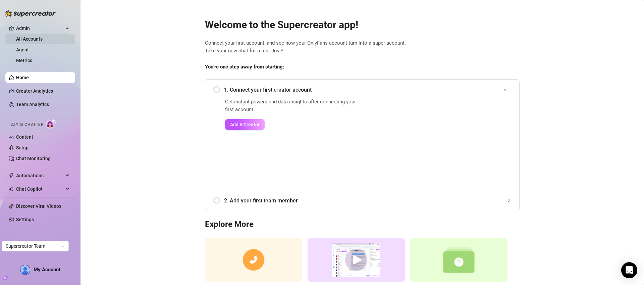 The image size is (644, 285). I want to click on img: setup agency guide, so click(459, 260).